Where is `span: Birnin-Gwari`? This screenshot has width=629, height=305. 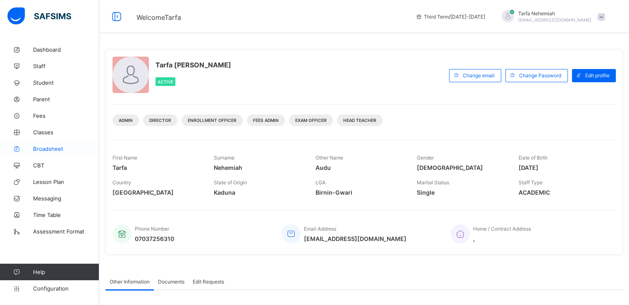
span: Birnin-Gwari is located at coordinates (360, 192).